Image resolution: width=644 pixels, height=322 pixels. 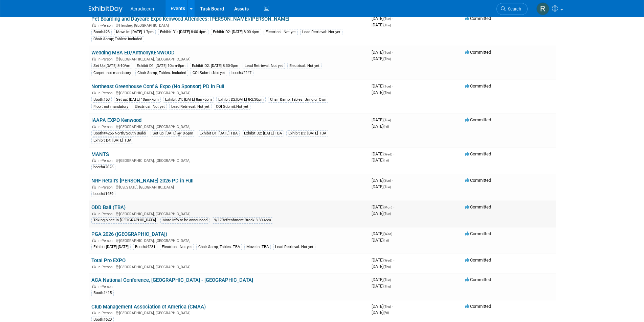 I want to click on div: 9/17Refreshment Break 3:30-4pm, so click(x=242, y=220).